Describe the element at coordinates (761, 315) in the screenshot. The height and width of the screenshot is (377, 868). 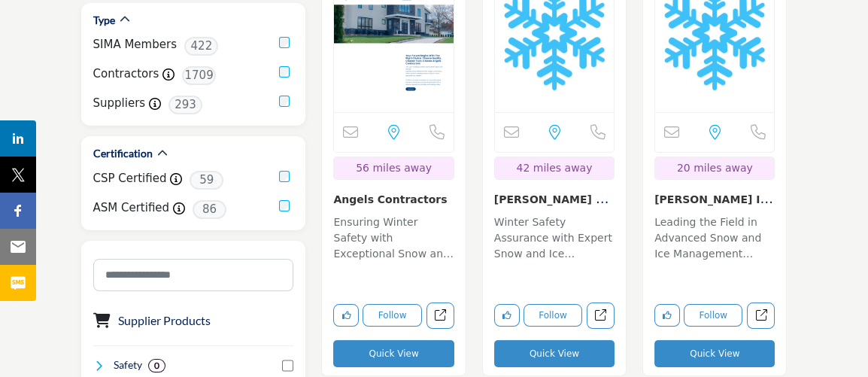
I see `a: Open darren-rafferty-inc-landscape-contractors in new tab` at that location.